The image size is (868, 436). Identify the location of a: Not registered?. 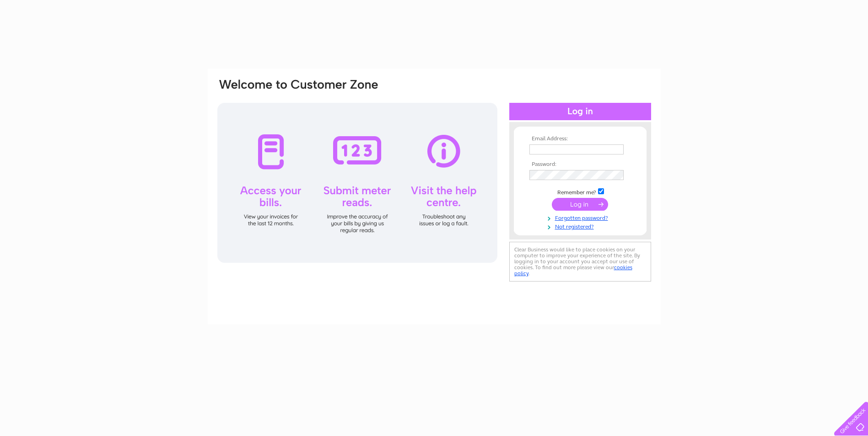
(581, 226).